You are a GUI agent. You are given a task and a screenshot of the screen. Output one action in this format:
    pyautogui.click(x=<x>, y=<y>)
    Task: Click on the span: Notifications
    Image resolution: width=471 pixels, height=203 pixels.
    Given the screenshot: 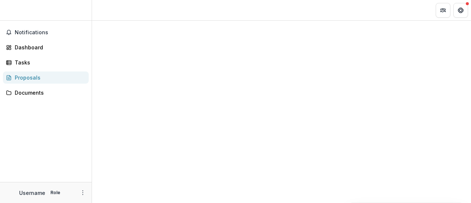 What is the action you would take?
    pyautogui.click(x=50, y=32)
    